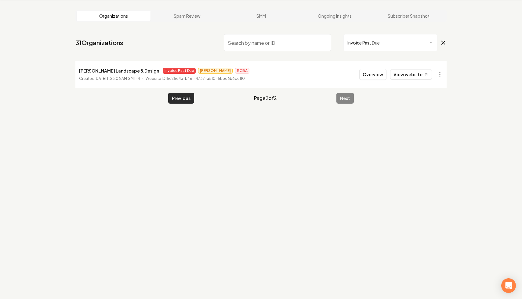 Image resolution: width=522 pixels, height=299 pixels. I want to click on a: SMM, so click(261, 16).